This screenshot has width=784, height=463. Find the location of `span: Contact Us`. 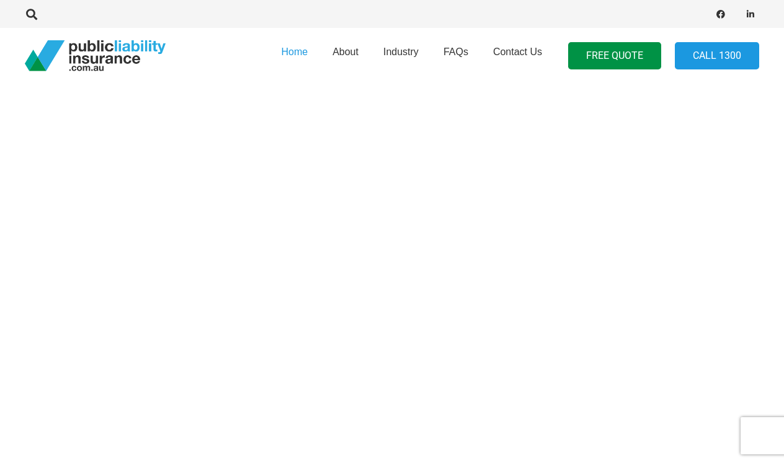

span: Contact Us is located at coordinates (517, 51).